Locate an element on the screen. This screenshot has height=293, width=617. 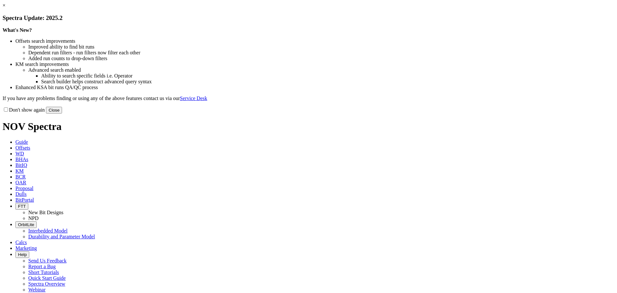
a: Send Us Feedback is located at coordinates (47, 260).